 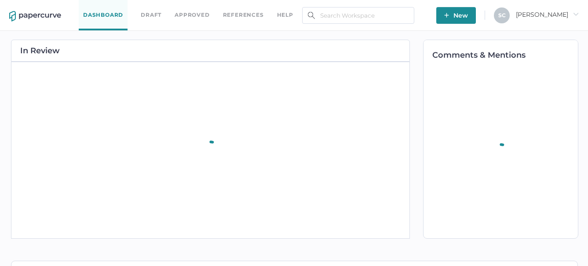 I want to click on span: New, so click(x=456, y=15).